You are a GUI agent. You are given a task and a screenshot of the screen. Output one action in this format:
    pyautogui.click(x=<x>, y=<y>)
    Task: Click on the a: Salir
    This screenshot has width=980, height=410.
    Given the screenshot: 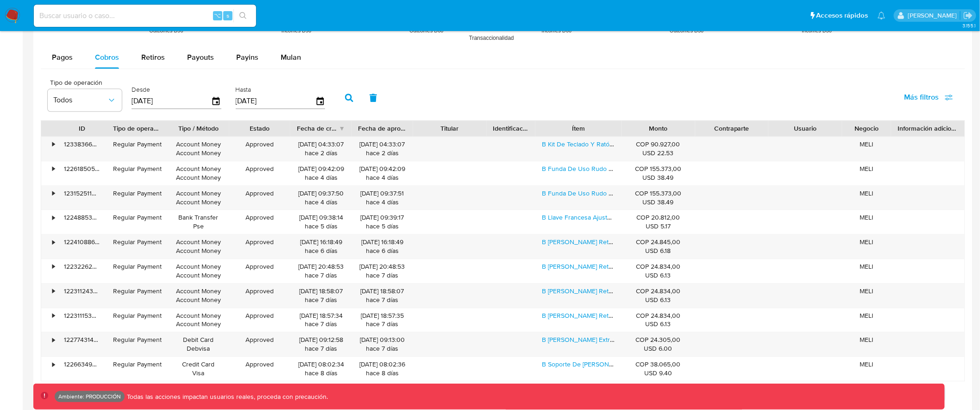 What is the action you would take?
    pyautogui.click(x=969, y=15)
    